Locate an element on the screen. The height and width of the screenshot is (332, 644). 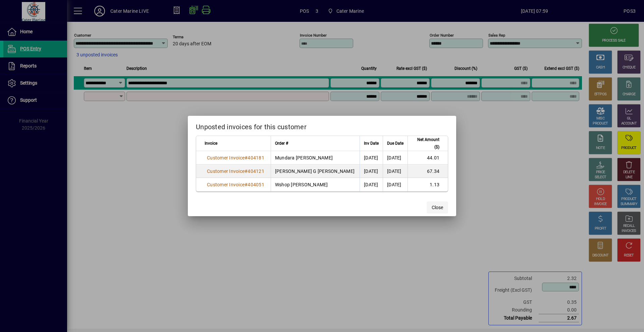
td: 67.34 is located at coordinates (428, 171).